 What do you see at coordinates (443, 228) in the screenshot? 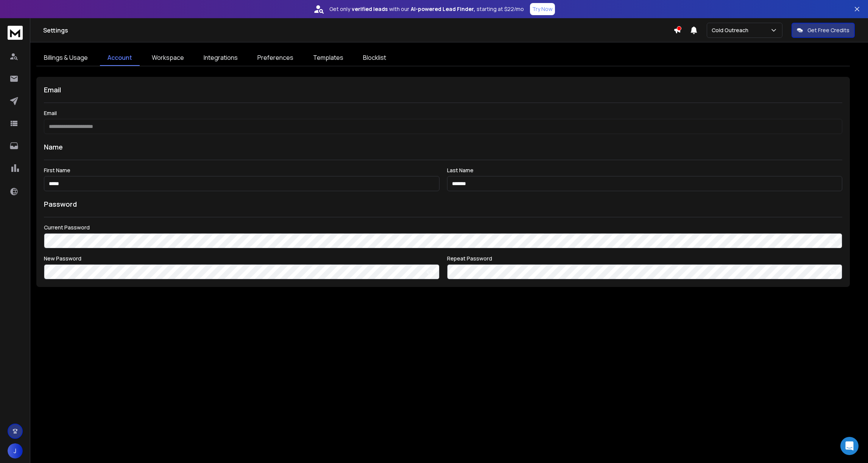
I see `label: Current Password` at bounding box center [443, 228].